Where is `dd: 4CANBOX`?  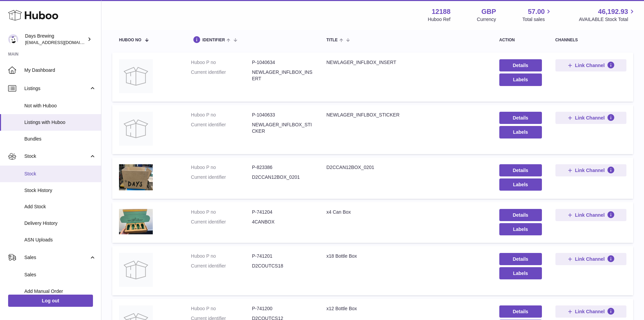
dd: 4CANBOX is located at coordinates (282, 222).